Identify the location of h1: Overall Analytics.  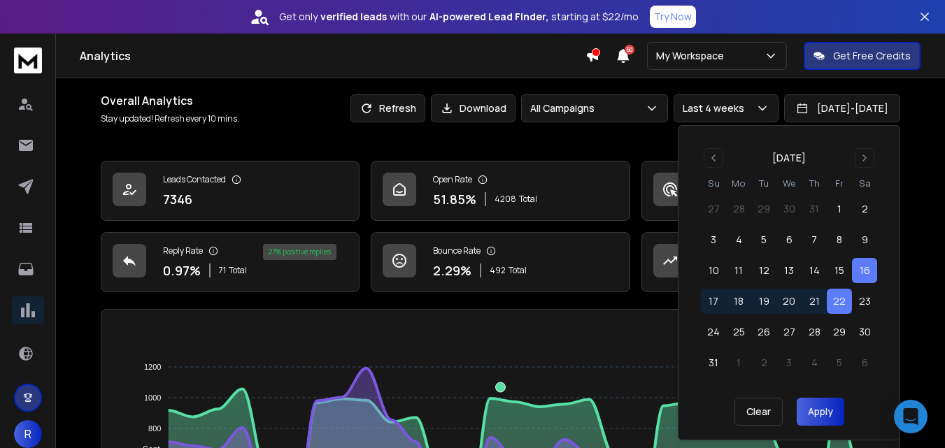
(170, 101).